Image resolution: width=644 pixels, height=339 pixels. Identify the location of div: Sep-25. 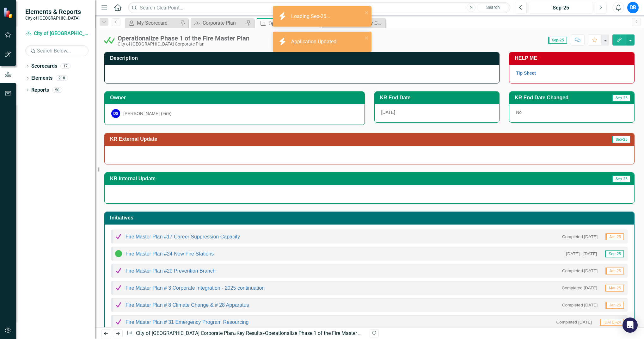
(561, 8).